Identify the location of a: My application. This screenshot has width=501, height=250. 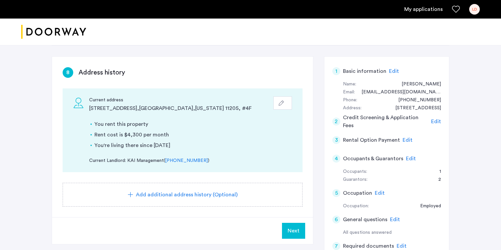
(423, 9).